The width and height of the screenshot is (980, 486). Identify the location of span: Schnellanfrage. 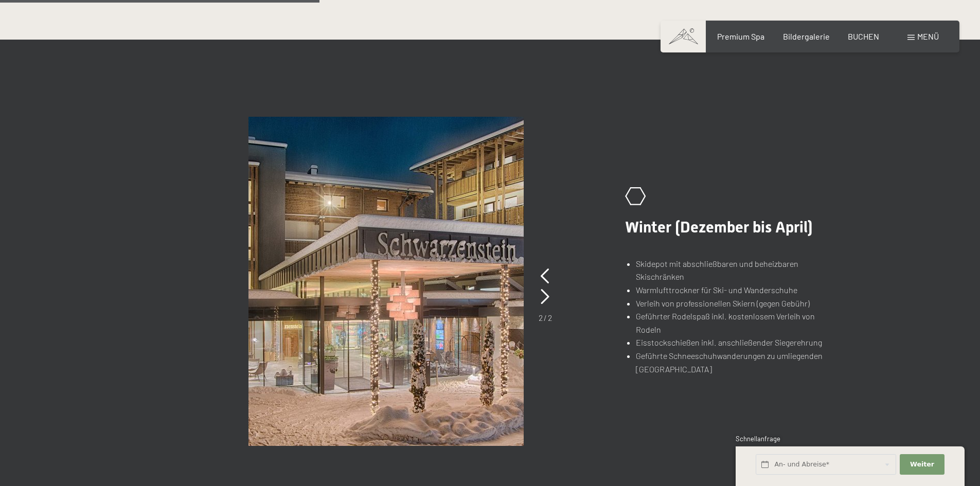
(758, 439).